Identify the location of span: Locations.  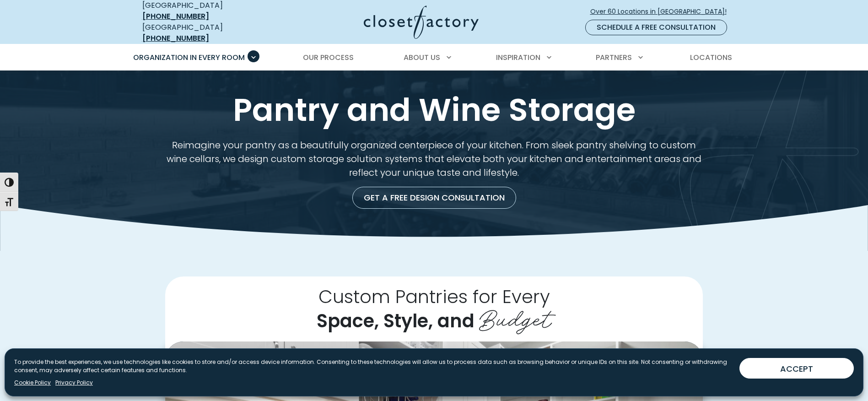
(711, 57).